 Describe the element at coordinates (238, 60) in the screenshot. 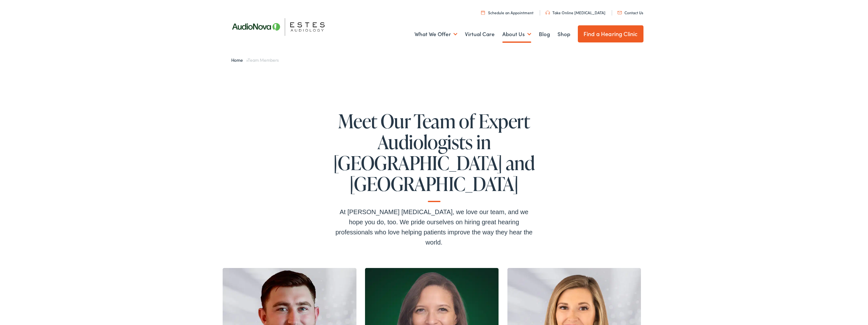

I see `a: Home` at that location.